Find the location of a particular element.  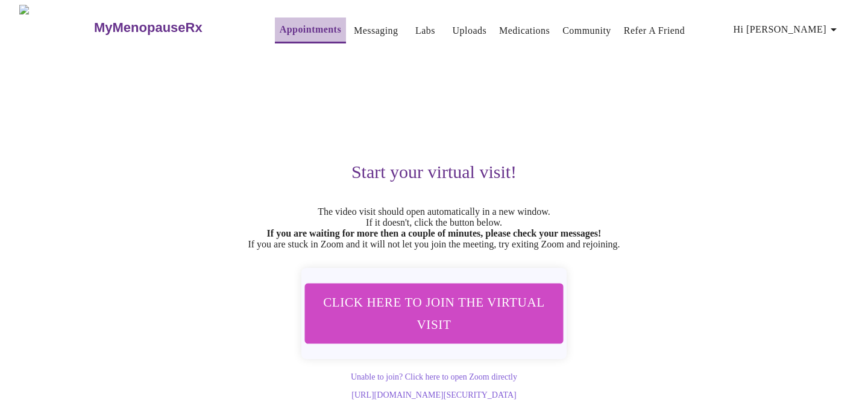

a: MyMenopauseRx is located at coordinates (171, 28).